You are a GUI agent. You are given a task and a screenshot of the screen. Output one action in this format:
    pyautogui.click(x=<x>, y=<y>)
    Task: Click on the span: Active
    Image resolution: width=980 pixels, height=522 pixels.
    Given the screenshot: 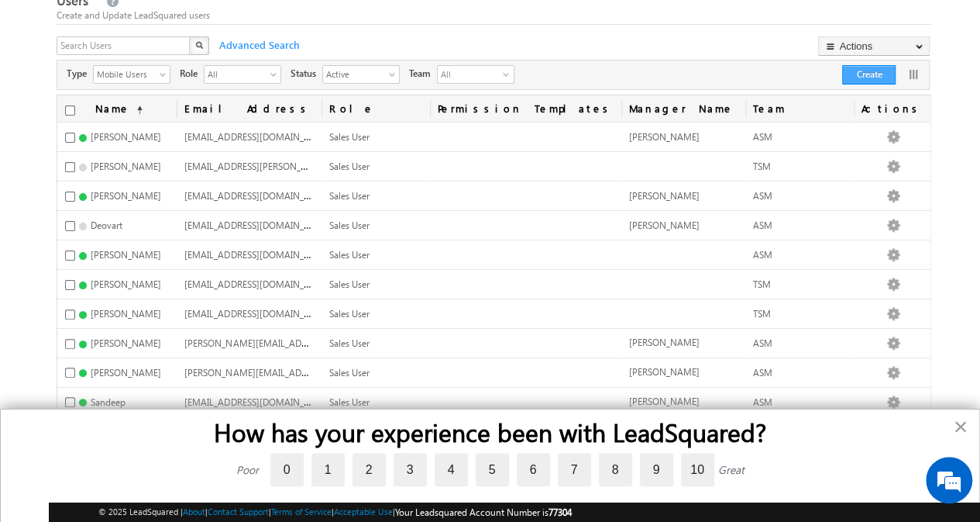 What is the action you would take?
    pyautogui.click(x=355, y=73)
    